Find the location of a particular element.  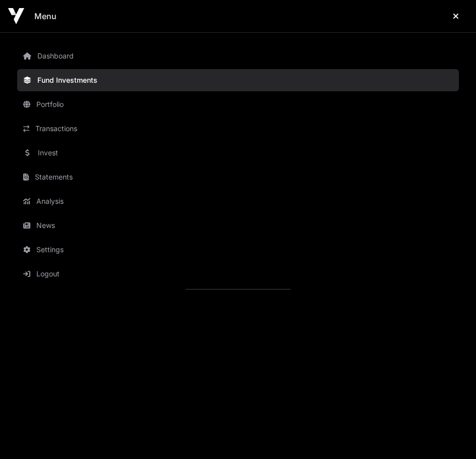

a: Fund Investments is located at coordinates (238, 80).